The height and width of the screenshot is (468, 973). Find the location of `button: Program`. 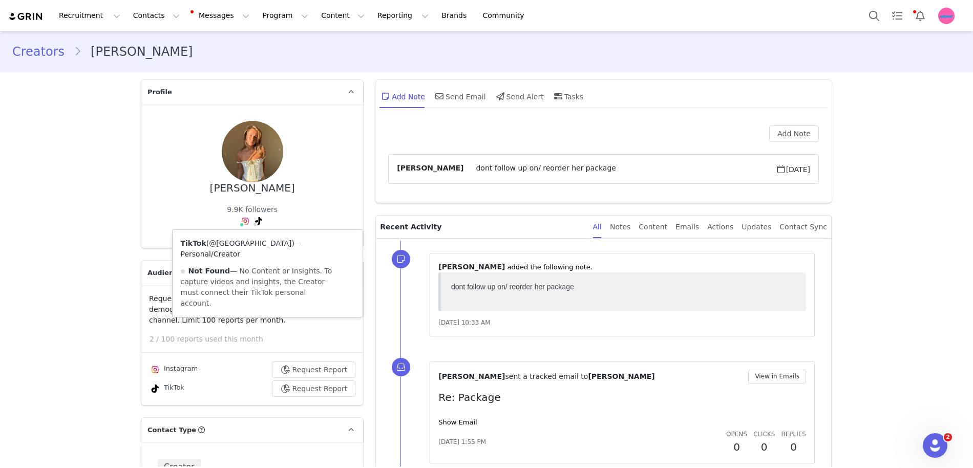

button: Program is located at coordinates (285, 15).